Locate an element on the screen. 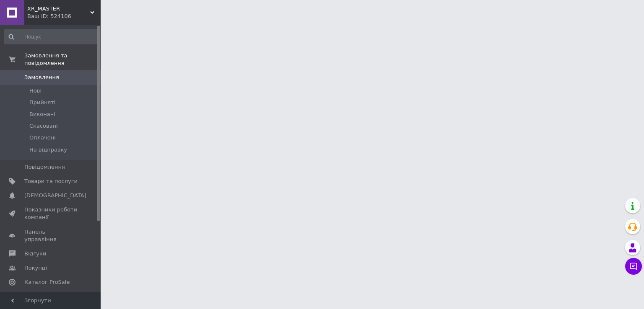  span: Скасовані is located at coordinates (44, 126).